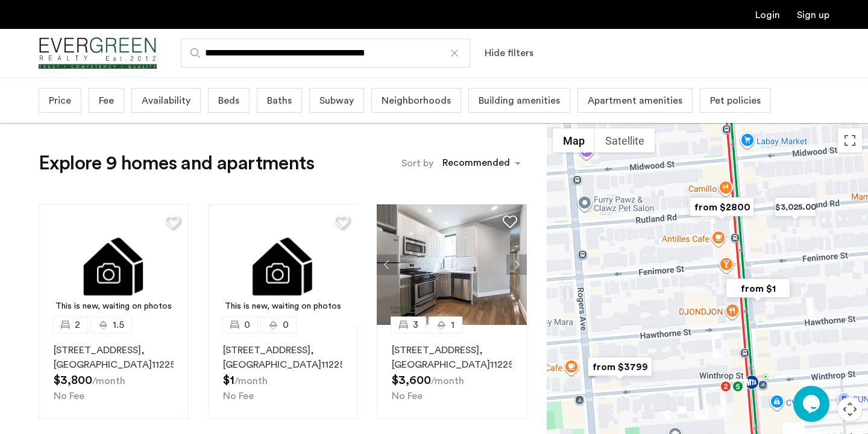 The height and width of the screenshot is (434, 868). What do you see at coordinates (411, 380) in the screenshot?
I see `span: $3,600` at bounding box center [411, 380].